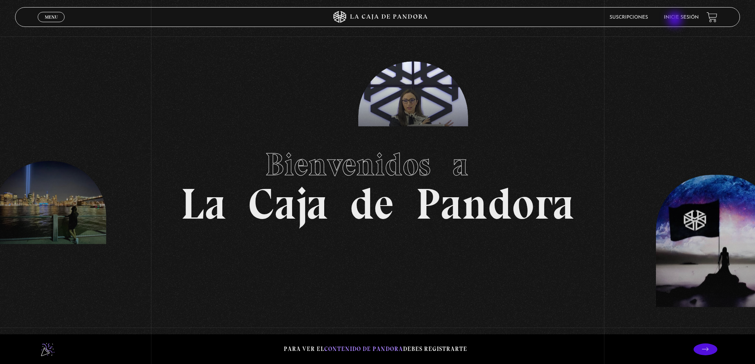 This screenshot has height=364, width=755. Describe the element at coordinates (363, 349) in the screenshot. I see `span: contenido de Pandora` at that location.